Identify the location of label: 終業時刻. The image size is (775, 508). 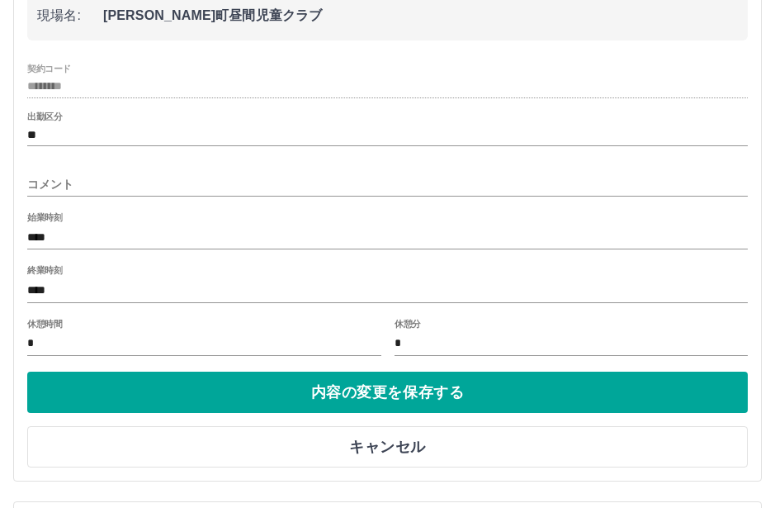
(45, 270).